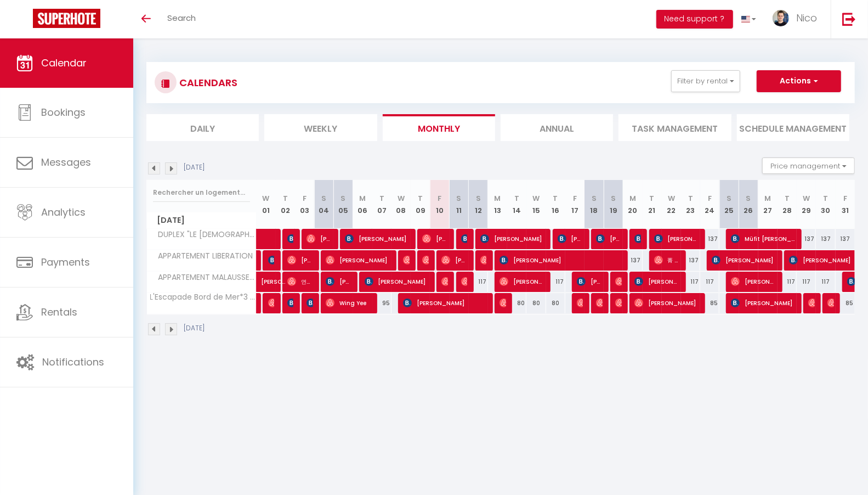 This screenshot has width=868, height=495. What do you see at coordinates (320, 128) in the screenshot?
I see `li: Weekly` at bounding box center [320, 128].